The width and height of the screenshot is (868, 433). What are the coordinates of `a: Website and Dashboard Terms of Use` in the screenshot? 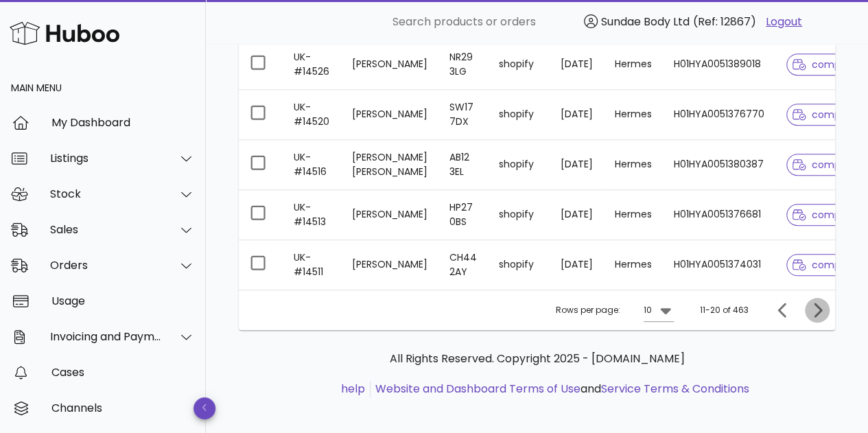 It's located at (478, 388).